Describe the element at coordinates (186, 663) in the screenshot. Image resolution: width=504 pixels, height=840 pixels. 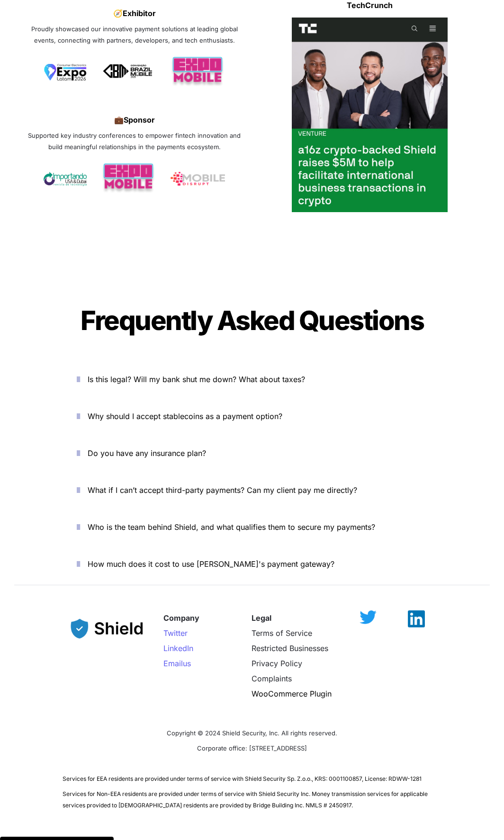
I see `span: us` at that location.